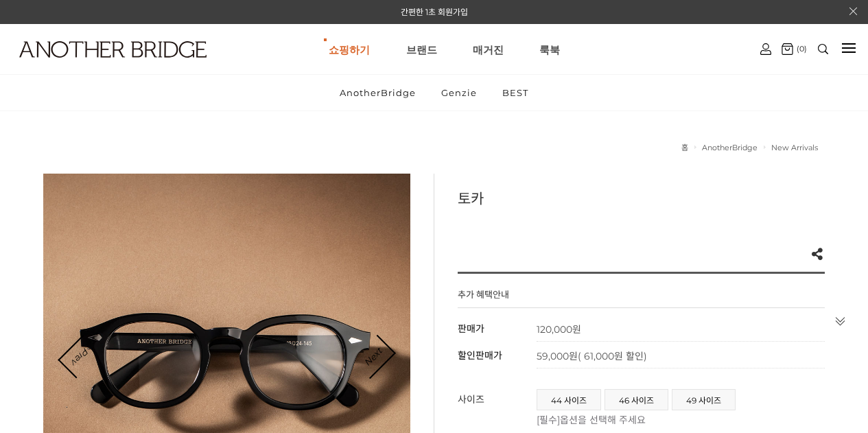 Image resolution: width=868 pixels, height=433 pixels. Describe the element at coordinates (703, 400) in the screenshot. I see `a: 49 사이즈` at that location.